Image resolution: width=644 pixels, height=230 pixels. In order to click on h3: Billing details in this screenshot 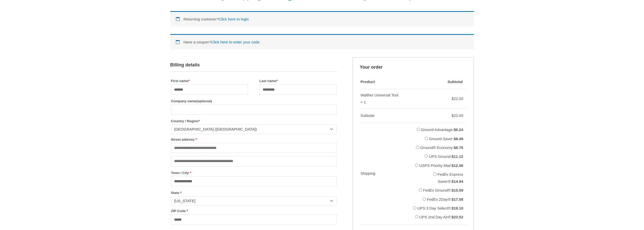, I will do `click(254, 65)`.